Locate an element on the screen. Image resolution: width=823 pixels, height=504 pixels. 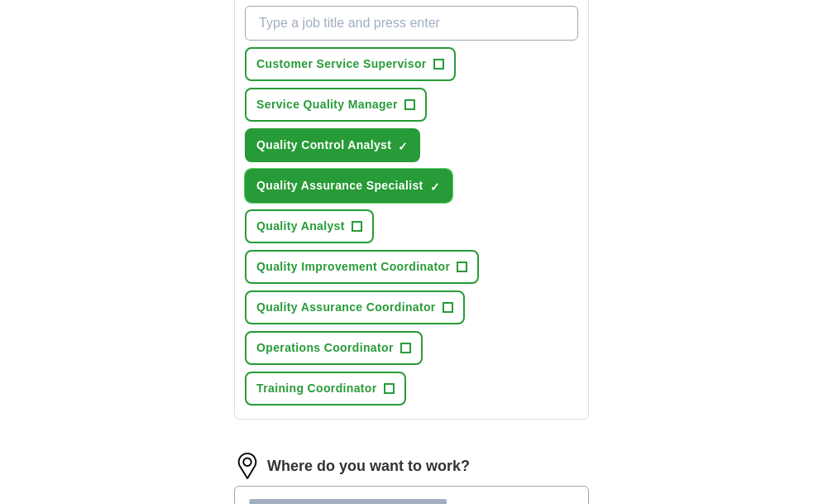
input: Type a job title and press enter is located at coordinates (412, 23).